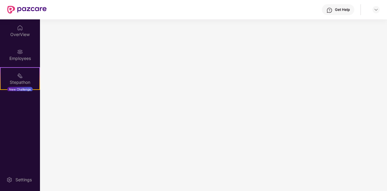 This screenshot has height=191, width=387. I want to click on div: Get Help, so click(343, 10).